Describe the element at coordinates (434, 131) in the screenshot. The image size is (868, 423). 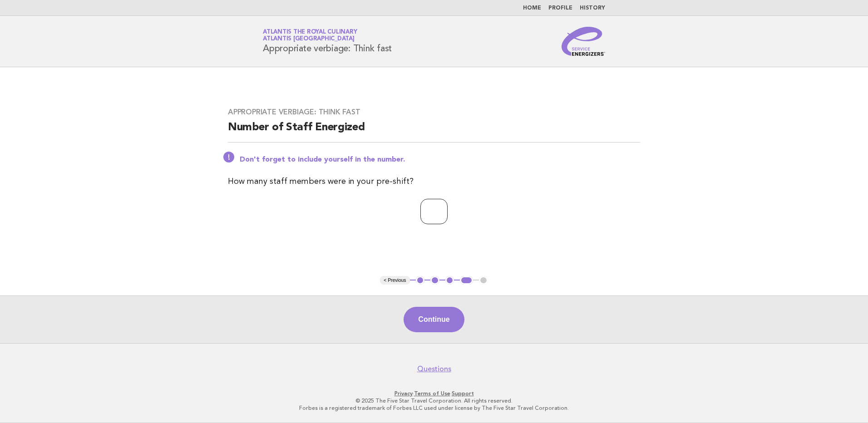
I see `h2: Number of Staff Energized` at that location.